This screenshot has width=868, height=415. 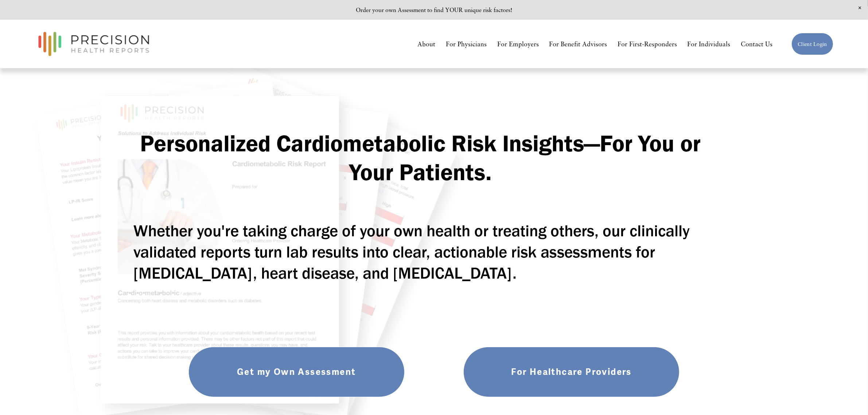 I want to click on a: About, so click(x=426, y=44).